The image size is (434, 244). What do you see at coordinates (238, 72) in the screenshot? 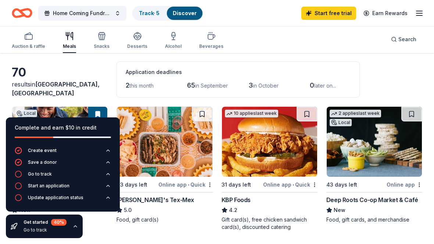
I see `div: Application deadlines` at bounding box center [238, 72].